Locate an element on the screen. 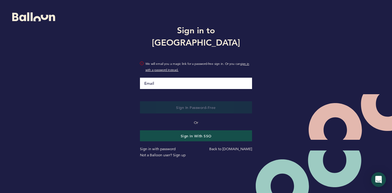  a: Sign in with password is located at coordinates (158, 149).